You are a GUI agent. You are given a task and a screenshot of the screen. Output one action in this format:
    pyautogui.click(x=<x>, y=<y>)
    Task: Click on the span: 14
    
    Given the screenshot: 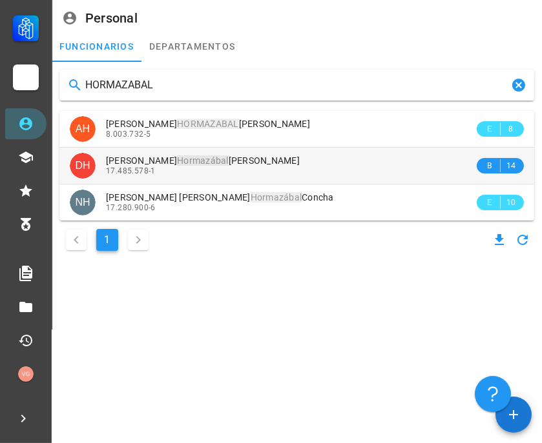 What is the action you would take?
    pyautogui.click(x=511, y=166)
    